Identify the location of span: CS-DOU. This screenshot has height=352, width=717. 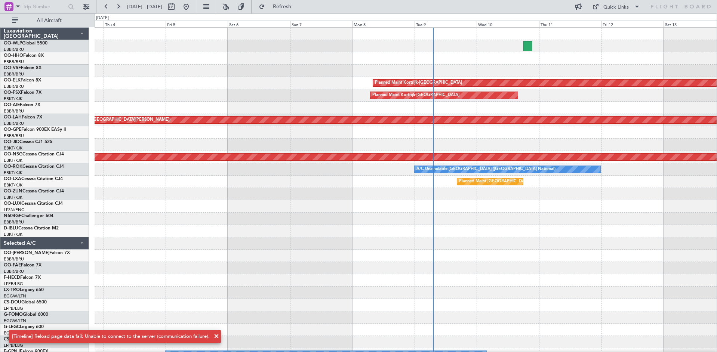
(12, 302).